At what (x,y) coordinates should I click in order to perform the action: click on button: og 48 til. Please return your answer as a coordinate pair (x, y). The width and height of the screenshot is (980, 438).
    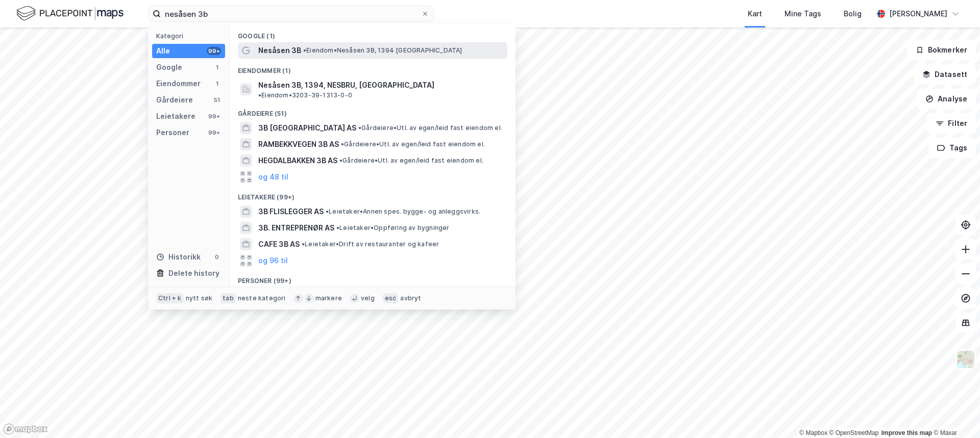
    Looking at the image, I should click on (273, 177).